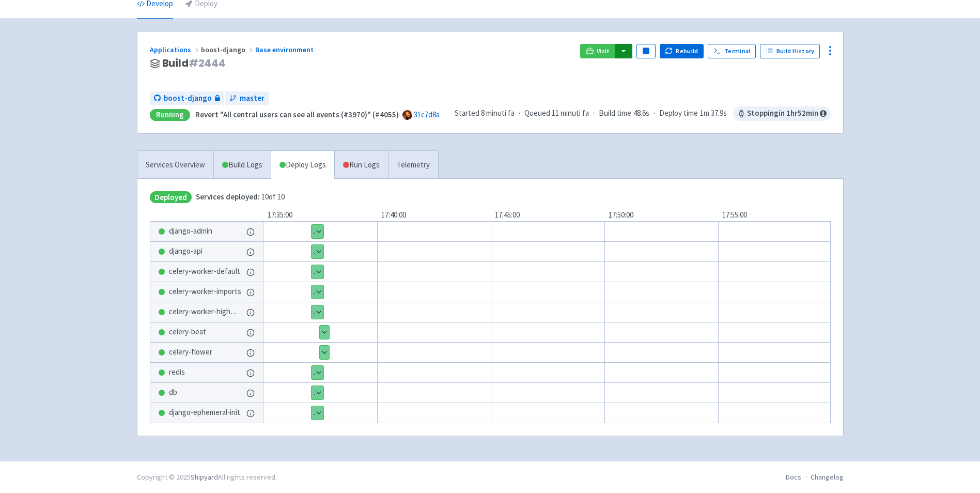 The width and height of the screenshot is (980, 493). What do you see at coordinates (782, 114) in the screenshot?
I see `span: Stopping in 1 hr 52 min` at bounding box center [782, 114].